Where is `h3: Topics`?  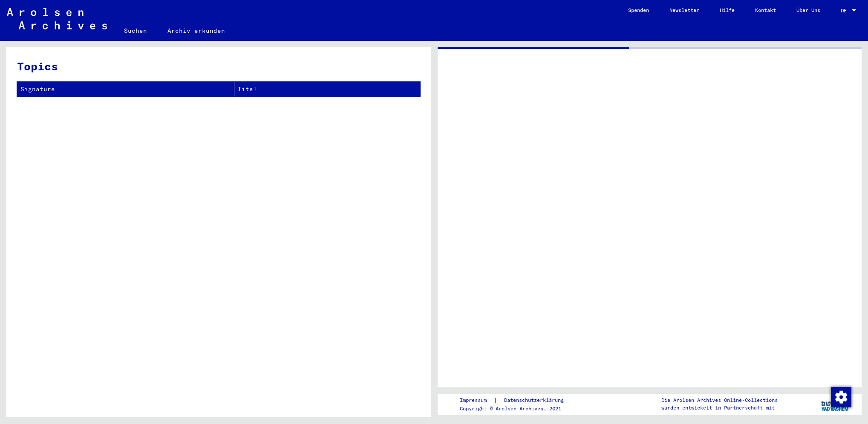 h3: Topics is located at coordinates (218, 66).